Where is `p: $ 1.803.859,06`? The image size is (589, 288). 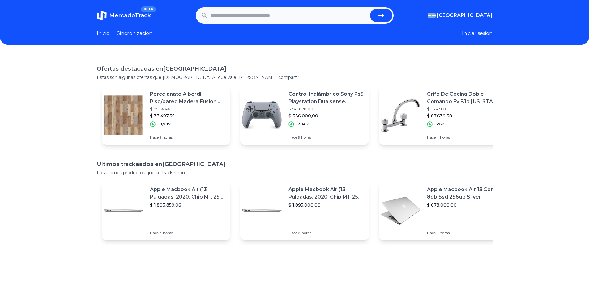
p: $ 1.803.859,06 is located at coordinates (188, 205).